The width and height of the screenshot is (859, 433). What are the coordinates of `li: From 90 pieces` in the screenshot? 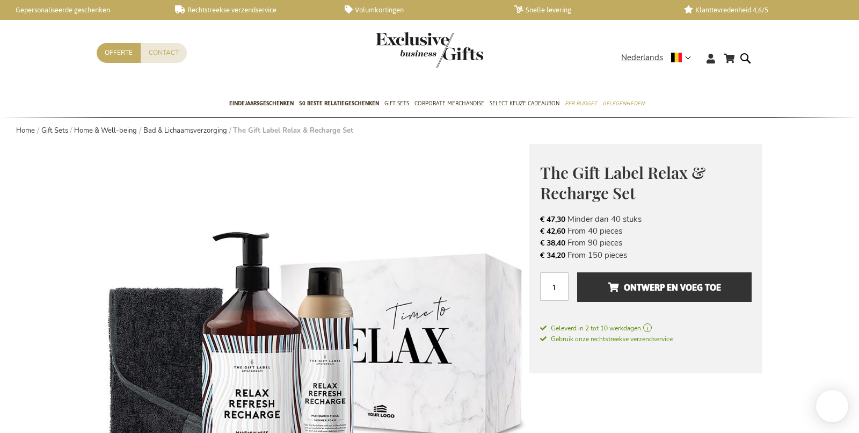 It's located at (646, 243).